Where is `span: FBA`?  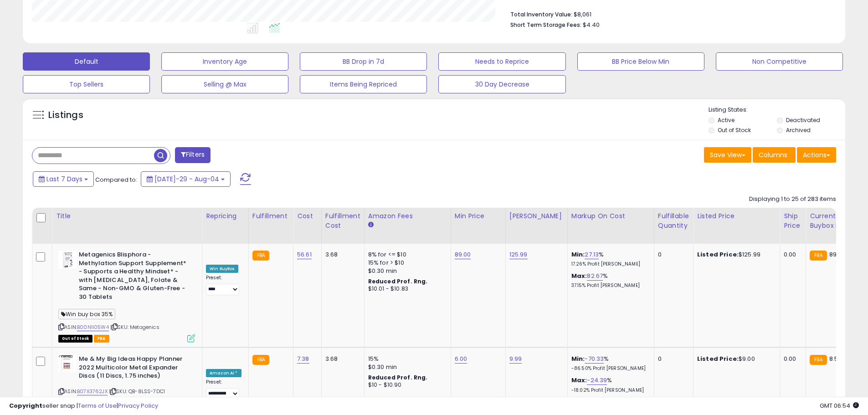
span: FBA is located at coordinates (102, 338).